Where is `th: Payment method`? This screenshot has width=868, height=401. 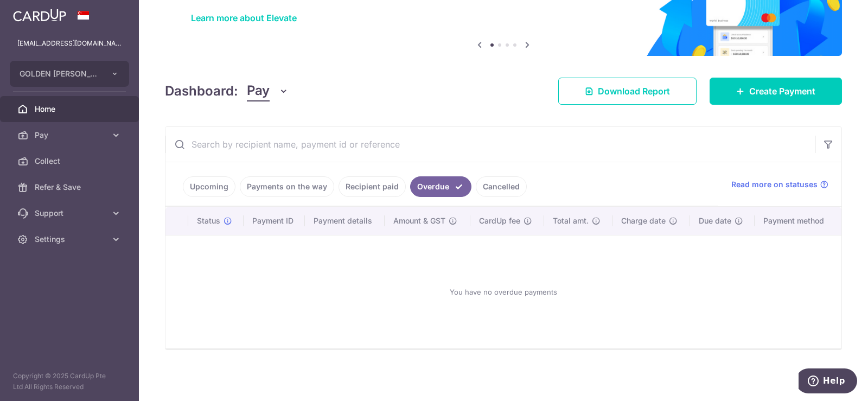 th: Payment method is located at coordinates (798, 221).